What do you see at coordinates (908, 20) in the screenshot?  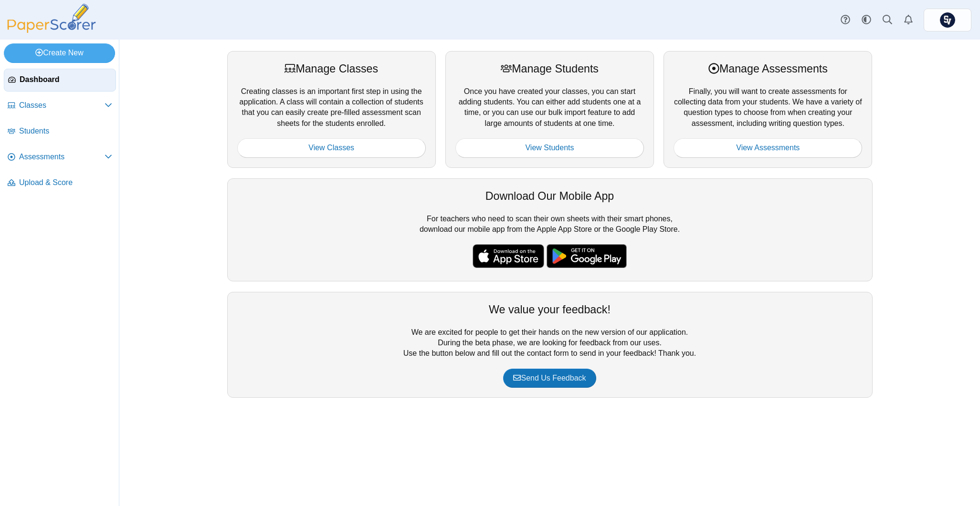 I see `a: Alerts` at bounding box center [908, 20].